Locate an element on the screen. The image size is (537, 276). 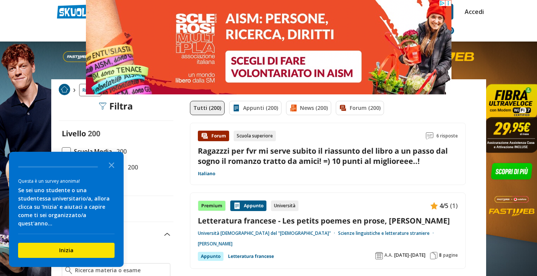
a: Scienze linguistiche e letterature straniere is located at coordinates (388, 233).